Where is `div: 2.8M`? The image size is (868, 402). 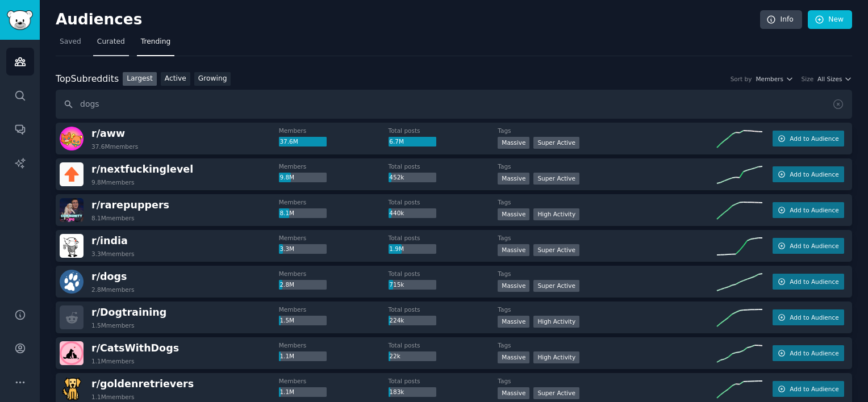
div: 2.8M is located at coordinates (303, 285).